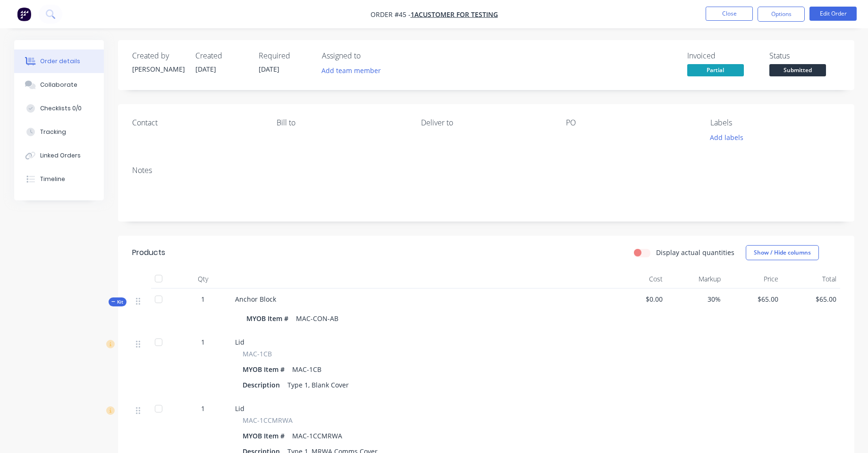 The width and height of the screenshot is (868, 453). Describe the element at coordinates (696, 253) in the screenshot. I see `label: Display actual quantities` at that location.